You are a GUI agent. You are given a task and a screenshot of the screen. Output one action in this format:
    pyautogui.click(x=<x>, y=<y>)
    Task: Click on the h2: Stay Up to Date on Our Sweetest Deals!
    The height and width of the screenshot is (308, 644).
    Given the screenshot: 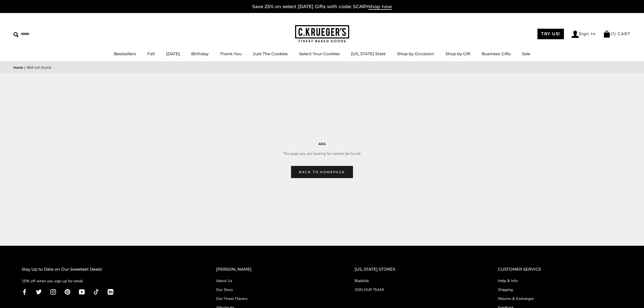 What is the action you would take?
    pyautogui.click(x=108, y=270)
    